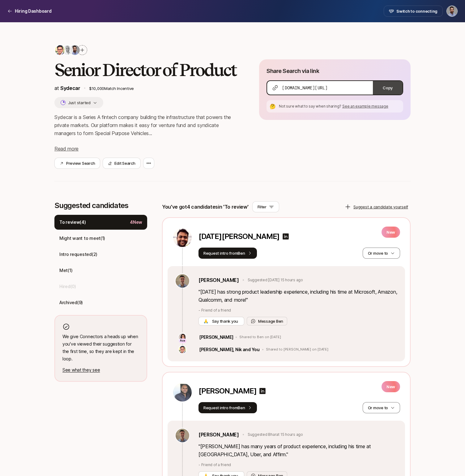 The image size is (465, 476). What do you see at coordinates (293, 71) in the screenshot?
I see `p: Share Search via link` at bounding box center [293, 71].